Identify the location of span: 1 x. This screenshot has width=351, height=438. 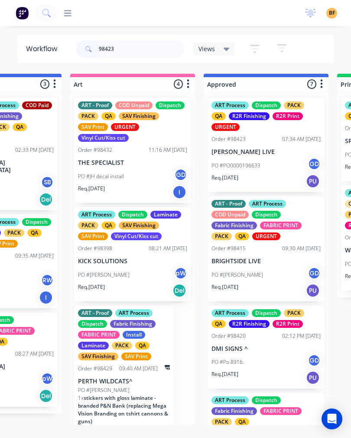
(81, 398).